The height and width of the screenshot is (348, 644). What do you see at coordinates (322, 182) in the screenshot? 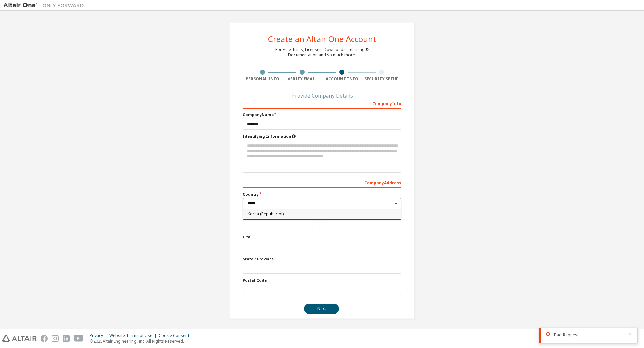
I see `div: Company Address` at bounding box center [322, 182].